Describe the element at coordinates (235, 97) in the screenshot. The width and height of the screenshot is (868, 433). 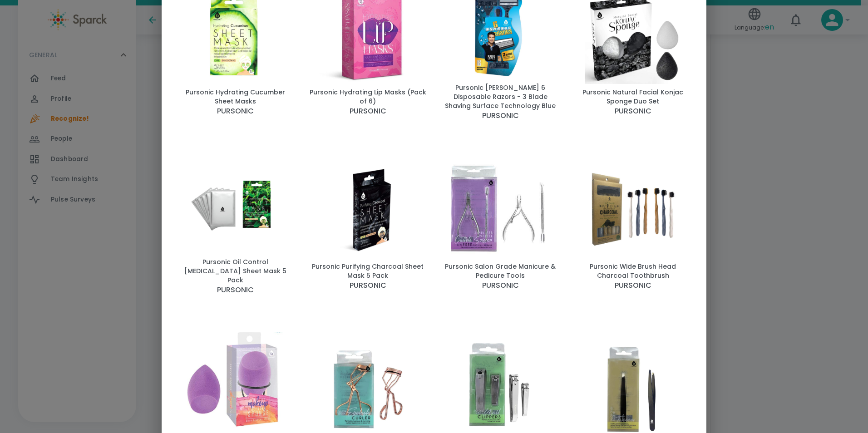
I see `p: Pursonic Hydrating Cucumber Sheet Masks` at that location.